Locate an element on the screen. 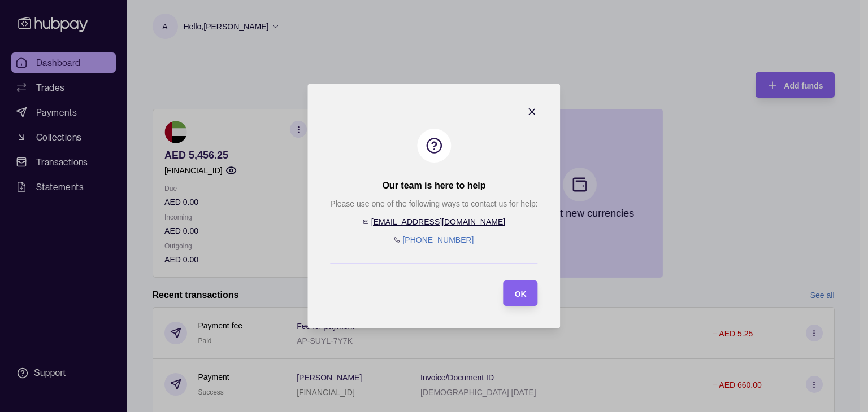 The height and width of the screenshot is (412, 868). button: OK is located at coordinates (521, 293).